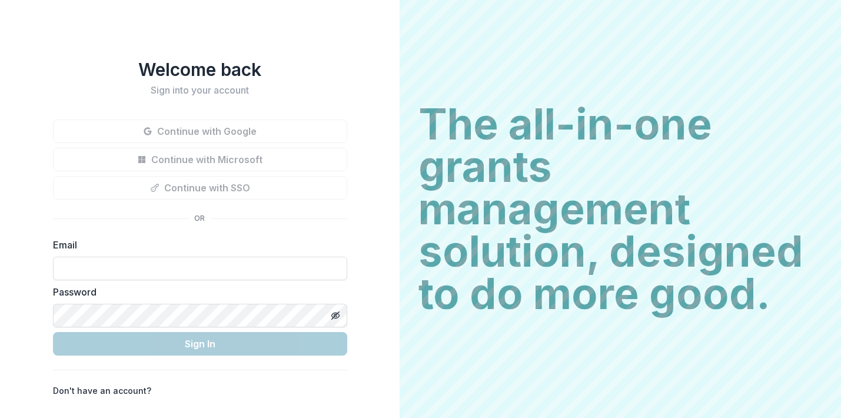  What do you see at coordinates (200, 90) in the screenshot?
I see `h2: Sign into your account` at bounding box center [200, 90].